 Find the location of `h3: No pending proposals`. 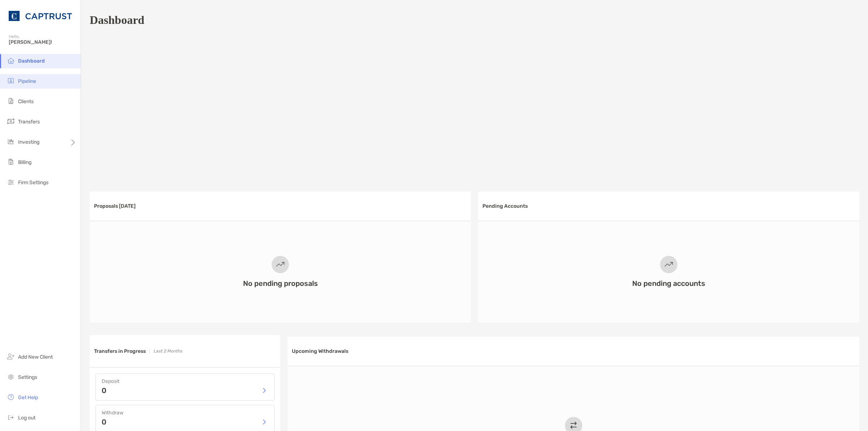

h3: No pending proposals is located at coordinates (280, 283).